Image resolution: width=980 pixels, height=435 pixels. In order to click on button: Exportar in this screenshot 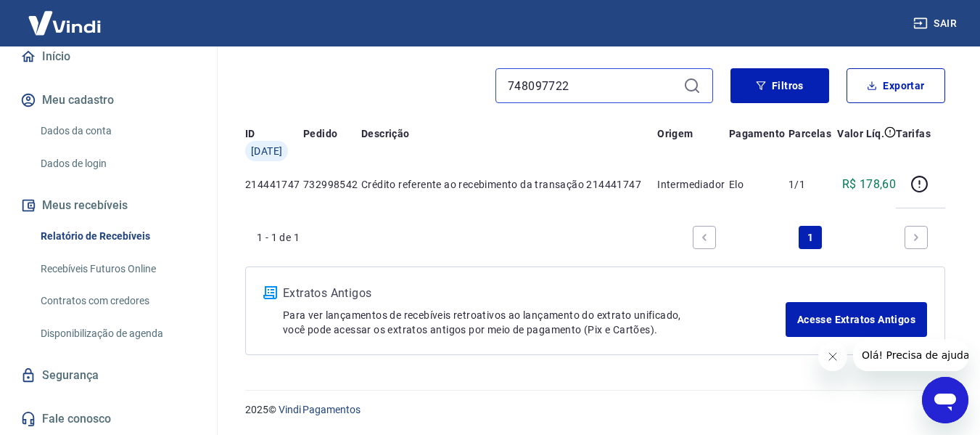, I will do `click(896, 86)`.